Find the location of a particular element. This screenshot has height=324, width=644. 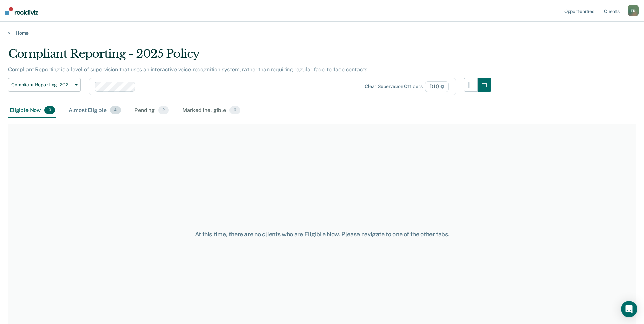

span: 4 is located at coordinates (115, 110).